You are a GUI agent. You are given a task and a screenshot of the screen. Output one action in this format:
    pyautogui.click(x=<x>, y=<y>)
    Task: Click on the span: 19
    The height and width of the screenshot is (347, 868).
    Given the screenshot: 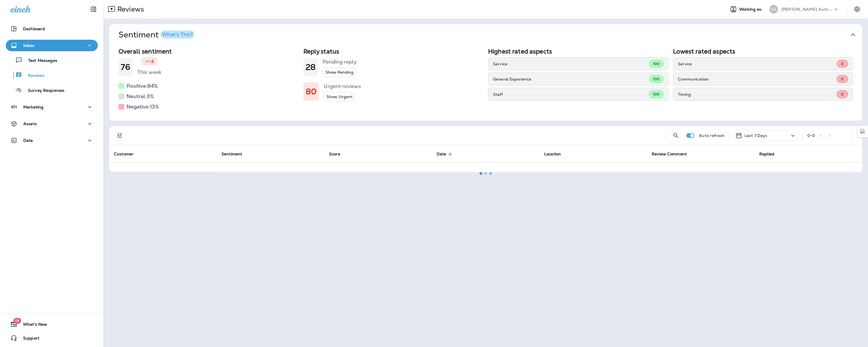 What is the action you would take?
    pyautogui.click(x=17, y=321)
    